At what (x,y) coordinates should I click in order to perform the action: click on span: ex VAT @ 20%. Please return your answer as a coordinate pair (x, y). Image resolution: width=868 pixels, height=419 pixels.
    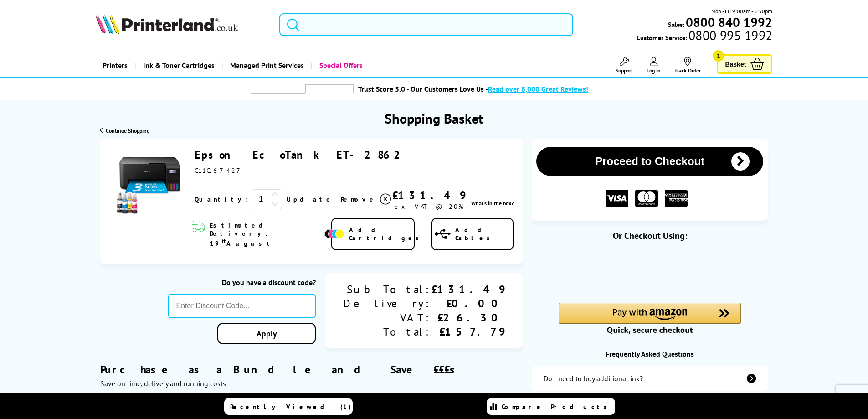
    Looking at the image, I should click on (429, 206).